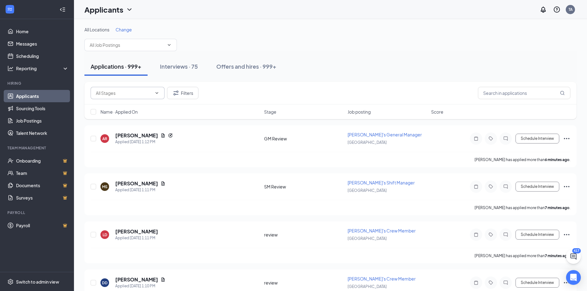  What do you see at coordinates (42, 161) in the screenshot?
I see `a: OnboardingCrown` at bounding box center [42, 161].